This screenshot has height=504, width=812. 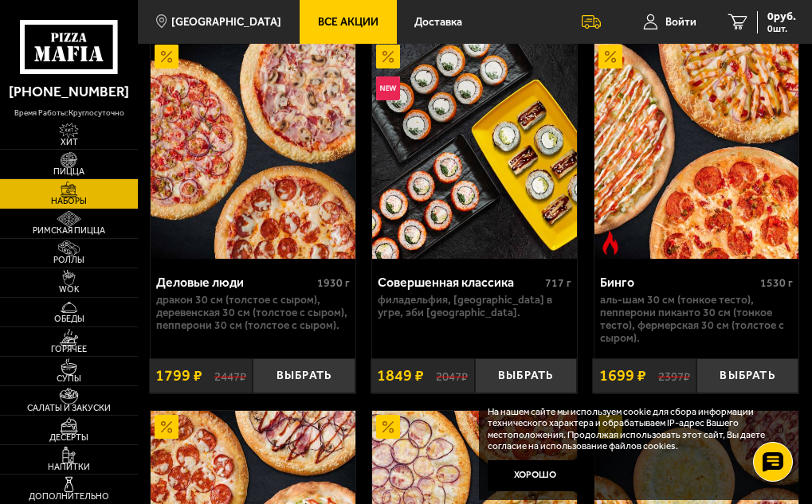 What do you see at coordinates (558, 283) in the screenshot?
I see `span: 717 г` at bounding box center [558, 283].